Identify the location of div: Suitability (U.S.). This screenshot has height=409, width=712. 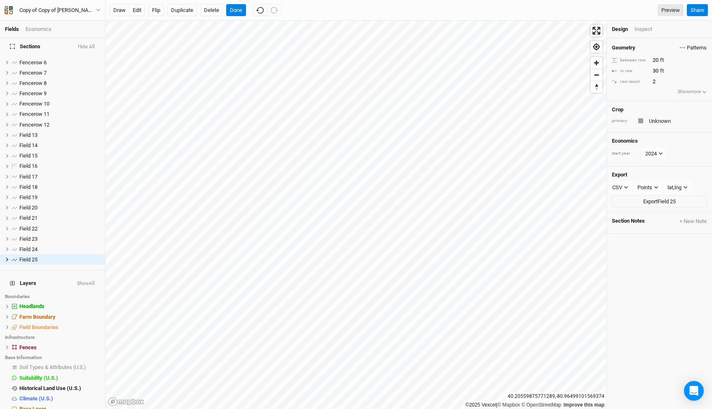
(60, 378).